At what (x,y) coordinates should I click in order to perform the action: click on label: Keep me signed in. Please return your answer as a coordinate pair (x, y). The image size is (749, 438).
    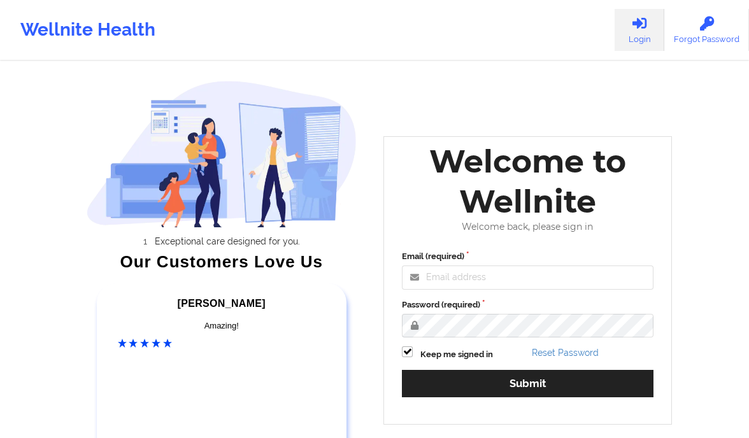
    Looking at the image, I should click on (456, 355).